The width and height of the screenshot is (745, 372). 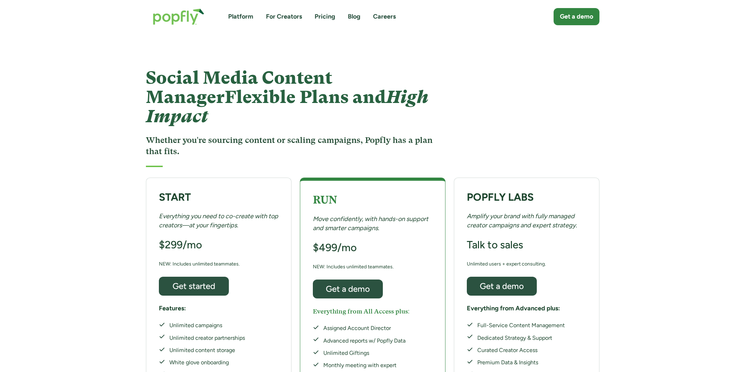 I want to click on h5: Everything from Advanced plus:, so click(x=513, y=308).